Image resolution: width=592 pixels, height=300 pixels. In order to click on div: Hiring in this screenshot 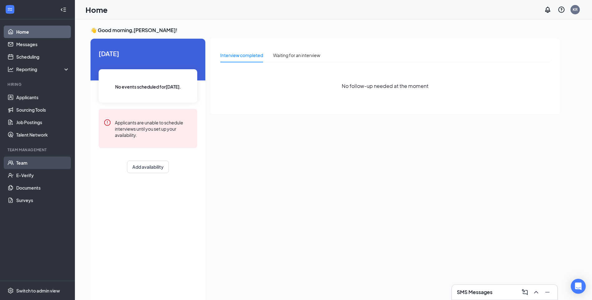, I will do `click(38, 84)`.